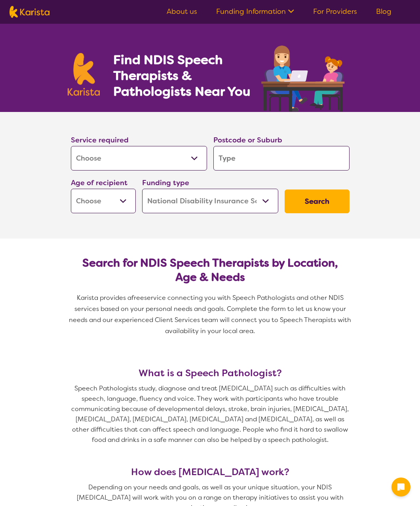 The image size is (420, 506). What do you see at coordinates (384, 11) in the screenshot?
I see `a: Blog` at bounding box center [384, 11].